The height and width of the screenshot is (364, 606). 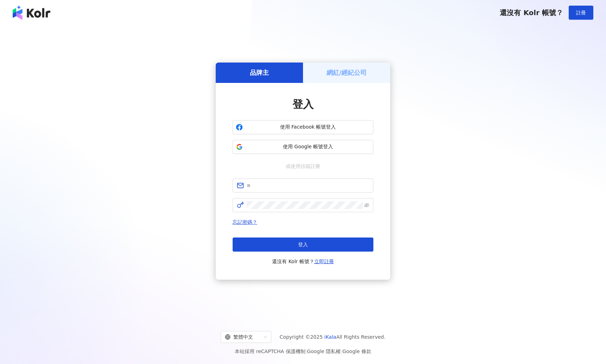 I want to click on span: 本站採用 reCAPTCHA 保護機制, so click(x=302, y=352).